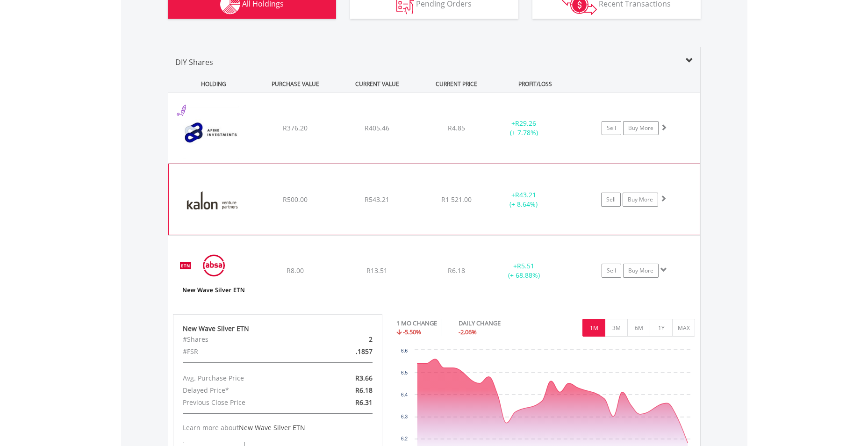  Describe the element at coordinates (194, 62) in the screenshot. I see `span: DIY Shares` at that location.